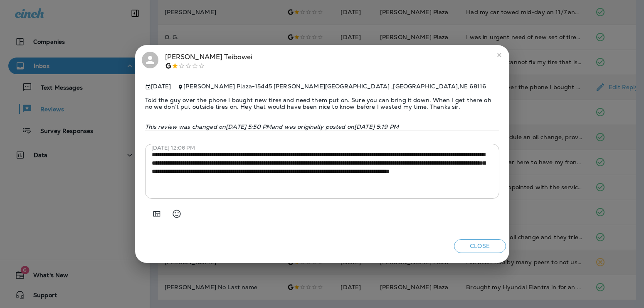 This screenshot has height=308, width=644. What do you see at coordinates (322, 103) in the screenshot?
I see `span: Told the guy over the phone I bought new tires and need them put on. Sure you can bring it down. ...` at bounding box center [322, 103].